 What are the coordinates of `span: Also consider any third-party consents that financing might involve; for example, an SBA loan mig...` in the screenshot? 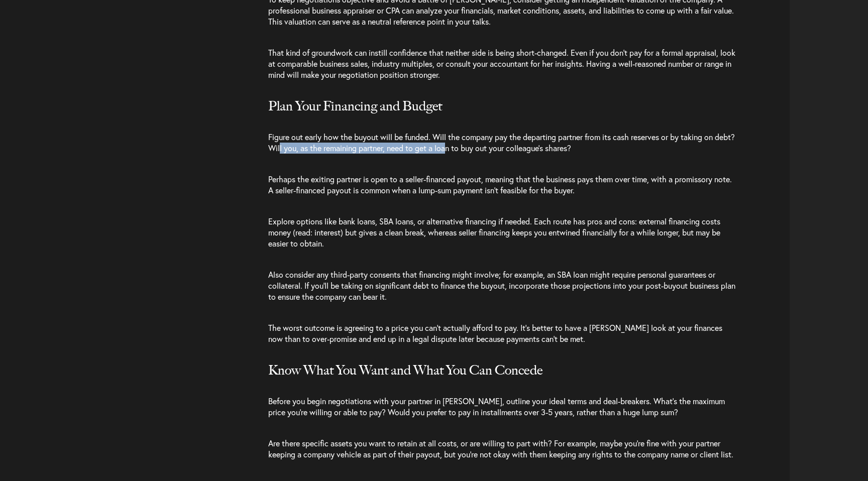 It's located at (502, 285).